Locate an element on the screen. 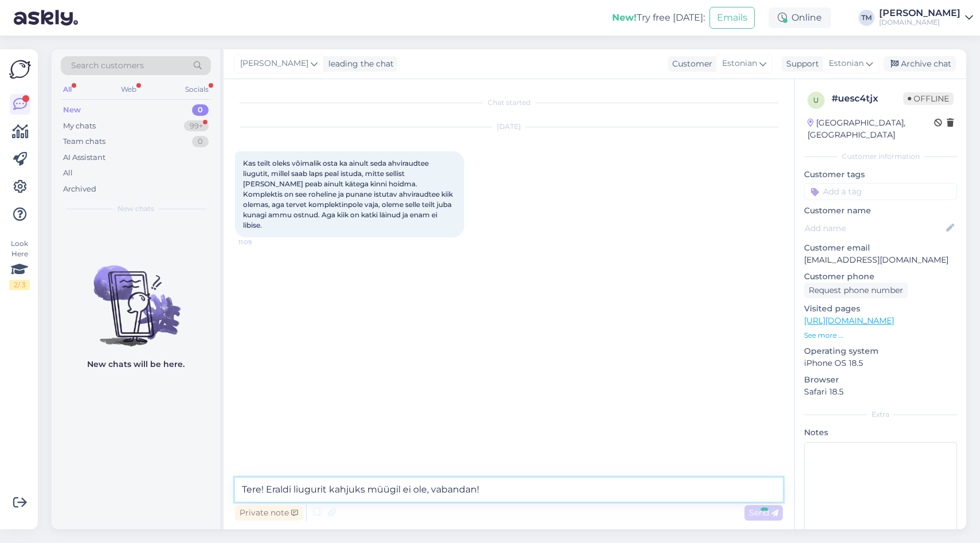 The image size is (980, 543). div: AI Assistant is located at coordinates (84, 158).